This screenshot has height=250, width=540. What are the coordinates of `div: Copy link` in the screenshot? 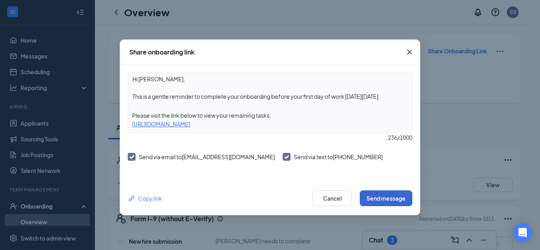 It's located at (145, 198).